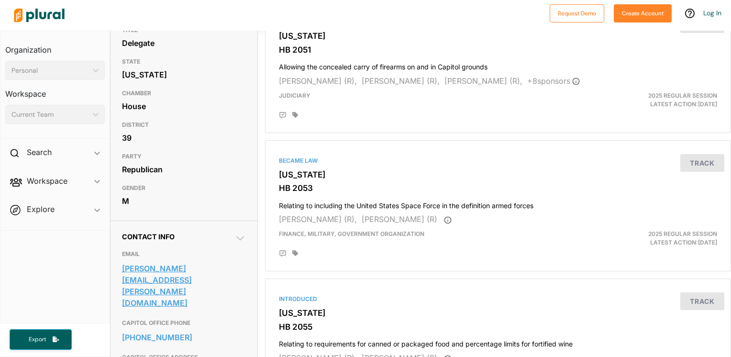 This screenshot has width=731, height=357. I want to click on button: Export, so click(41, 339).